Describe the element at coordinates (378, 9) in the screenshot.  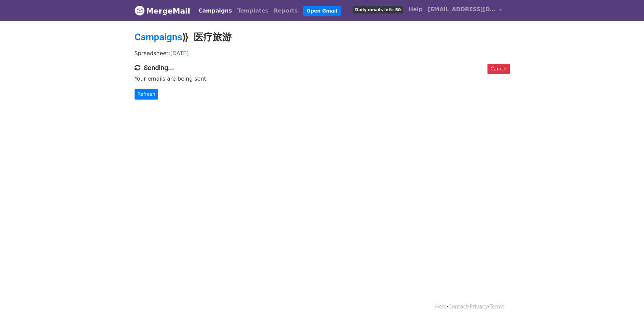
I see `span: Daily emails left: 50` at that location.